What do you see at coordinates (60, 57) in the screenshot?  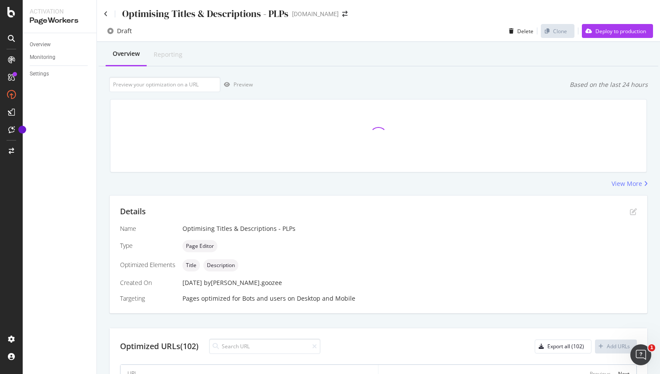 I see `a: Monitoring` at bounding box center [60, 57].